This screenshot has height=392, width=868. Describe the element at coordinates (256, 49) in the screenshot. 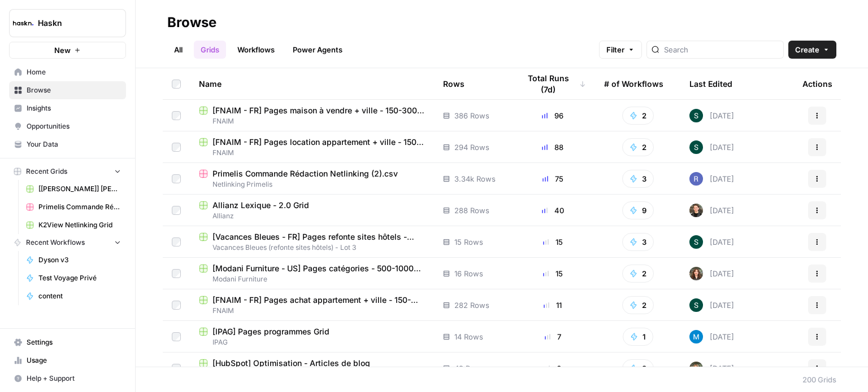

I see `a: Workflows` at that location.